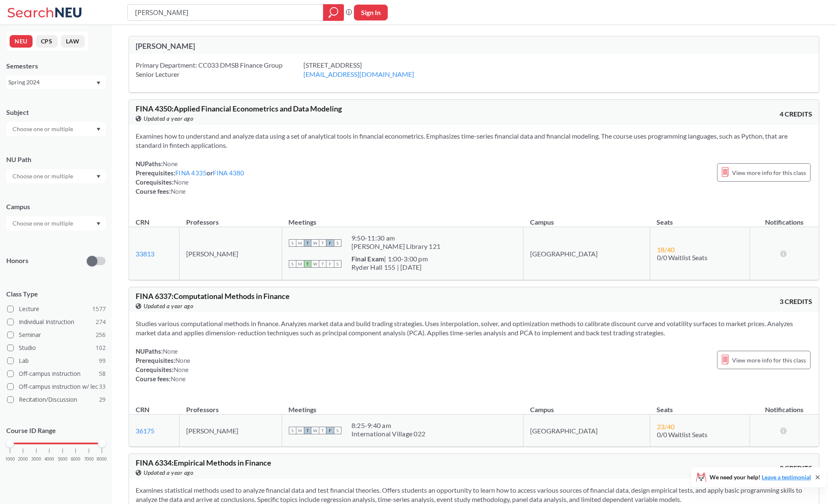 This screenshot has height=504, width=836. Describe the element at coordinates (388, 426) in the screenshot. I see `div: 8:25 - 9:40 am` at that location.